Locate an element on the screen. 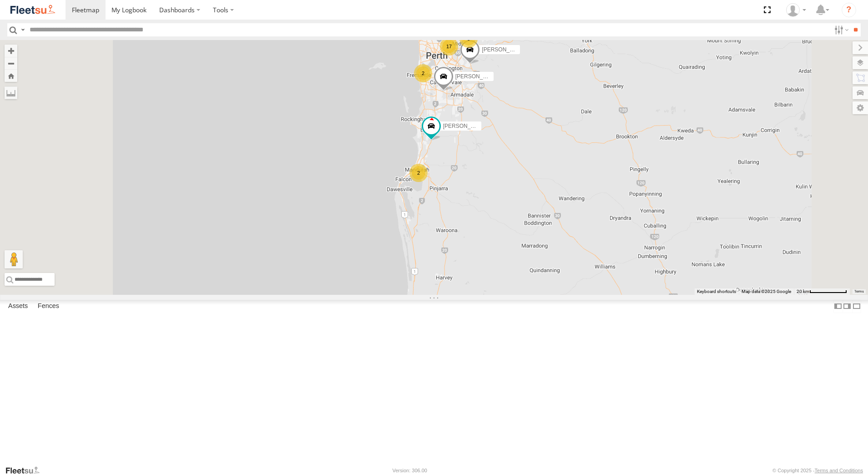  button: Zoom out is located at coordinates (11, 63).